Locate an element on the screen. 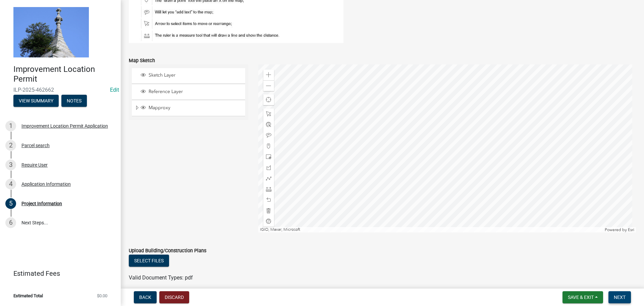 Image resolution: width=644 pixels, height=306 pixels. div: 4 is located at coordinates (11, 184).